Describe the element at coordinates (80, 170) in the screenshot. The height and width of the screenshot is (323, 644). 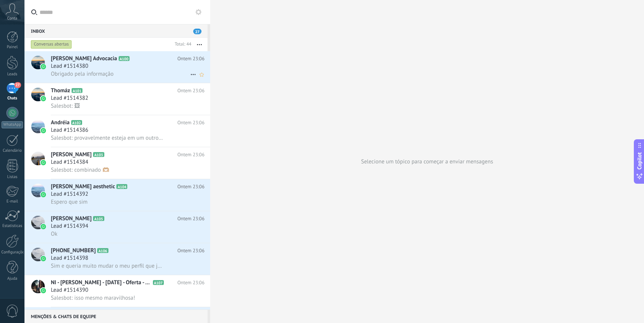
I see `span: Salesbot: combinado 🫶🏼` at that location.